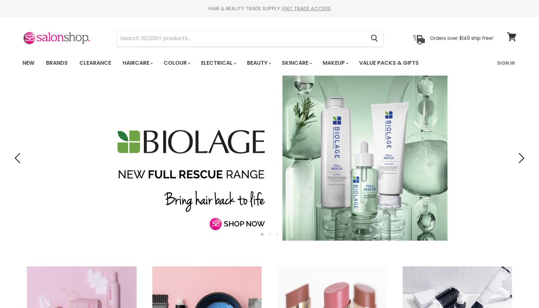  I want to click on a: Brands, so click(57, 63).